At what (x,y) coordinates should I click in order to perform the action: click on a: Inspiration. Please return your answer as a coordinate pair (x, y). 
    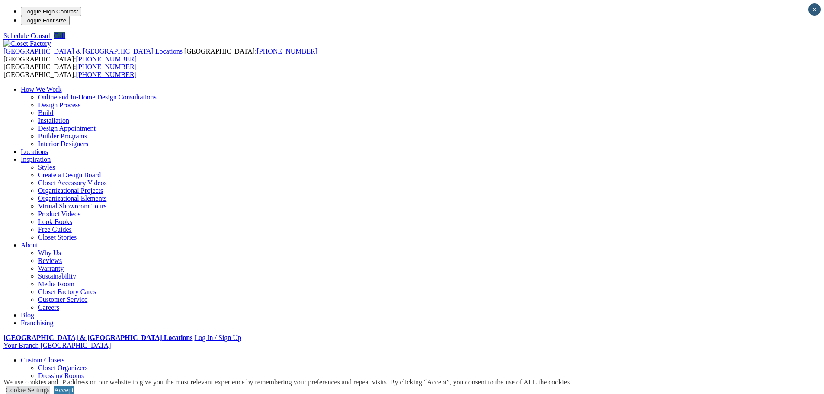
    Looking at the image, I should click on (35, 159).